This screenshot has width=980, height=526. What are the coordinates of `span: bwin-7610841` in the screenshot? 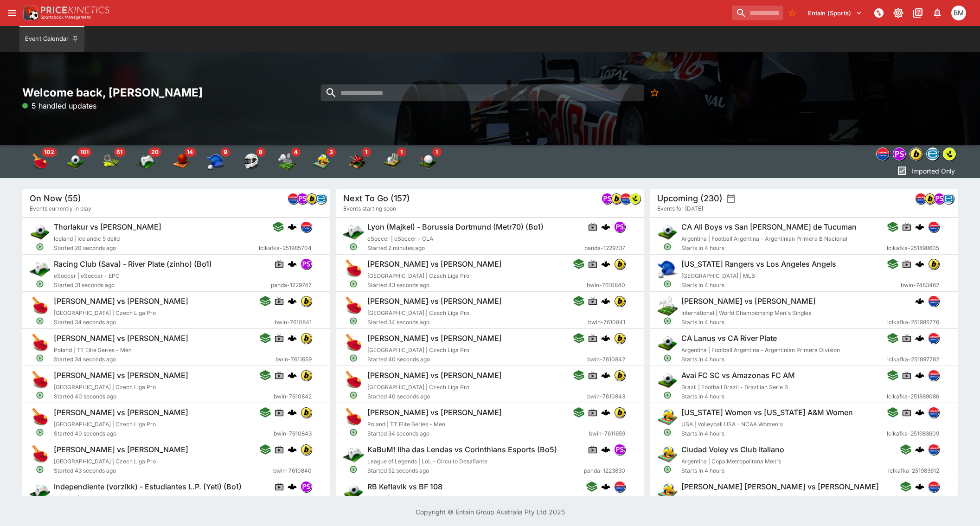 It's located at (607, 322).